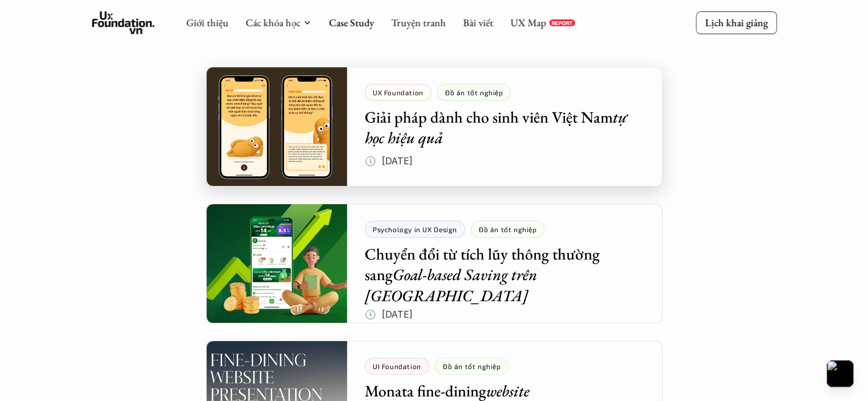 Image resolution: width=868 pixels, height=401 pixels. What do you see at coordinates (528, 23) in the screenshot?
I see `a: UX Map` at bounding box center [528, 23].